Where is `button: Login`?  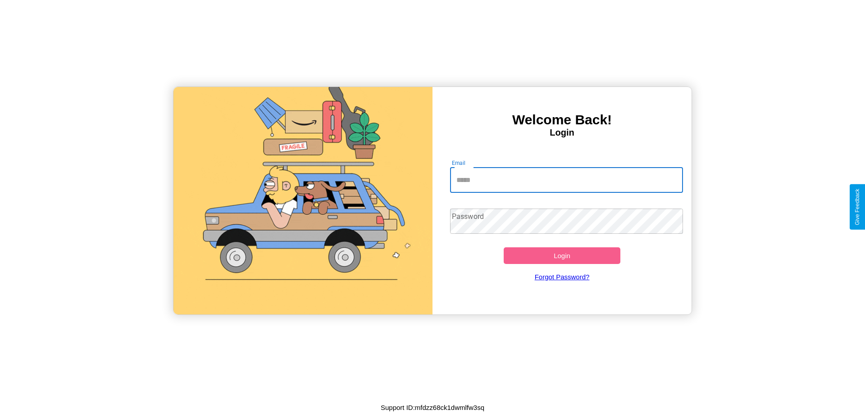
button: Login is located at coordinates (562, 256).